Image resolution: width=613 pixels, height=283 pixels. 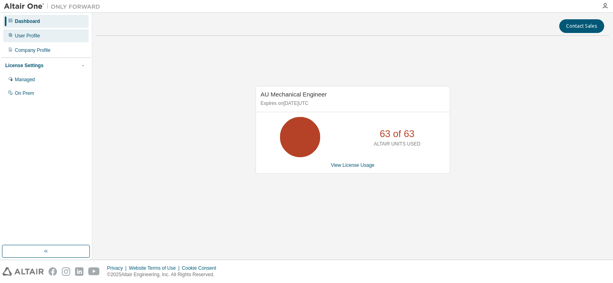 What do you see at coordinates (25, 79) in the screenshot?
I see `div: Managed` at bounding box center [25, 79].